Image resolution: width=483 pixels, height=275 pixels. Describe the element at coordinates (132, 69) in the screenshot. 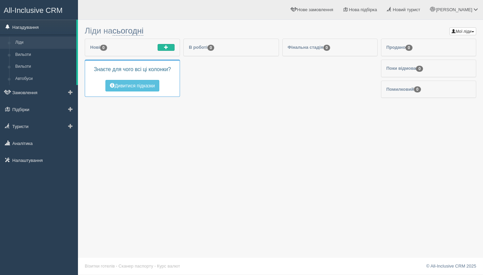

I see `span: Знаєте для чого всі ці колонки?` at that location.